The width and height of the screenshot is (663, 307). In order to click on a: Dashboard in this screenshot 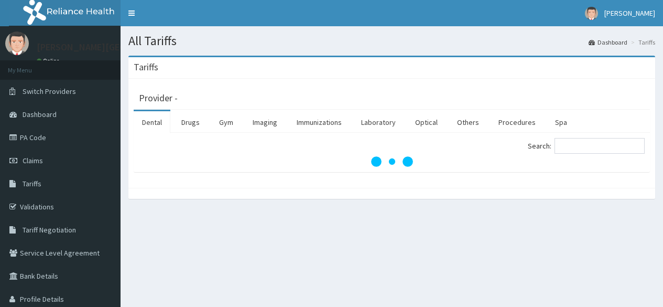, I will do `click(608, 42)`.